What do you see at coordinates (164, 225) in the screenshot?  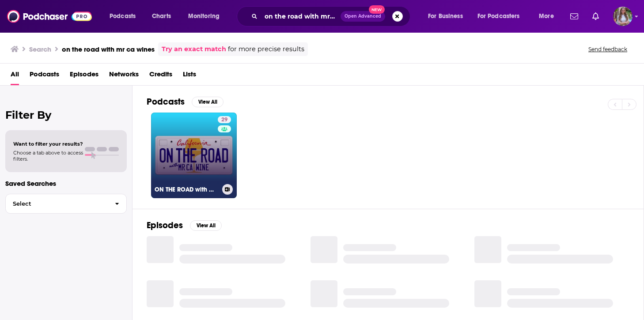 I see `h2: Episodes` at bounding box center [164, 225].